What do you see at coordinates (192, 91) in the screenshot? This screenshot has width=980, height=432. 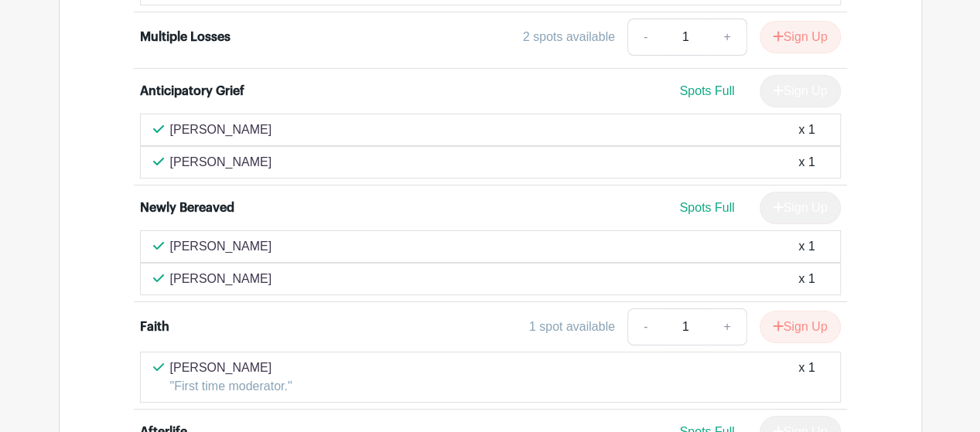 I see `div: Anticipatory Grief` at bounding box center [192, 91].